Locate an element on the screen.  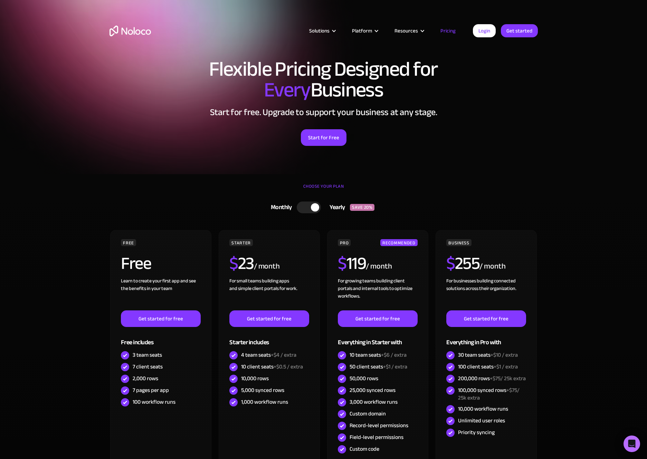
h2: 23 is located at coordinates (242, 263).